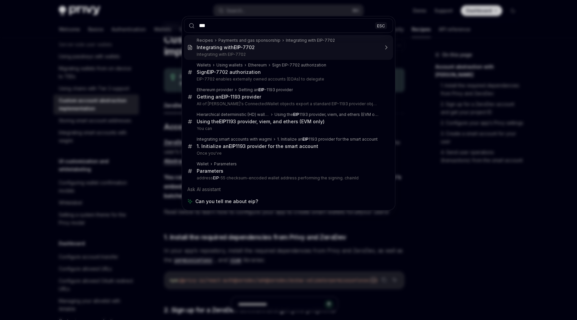  I want to click on div: Ethereum provider, so click(215, 90).